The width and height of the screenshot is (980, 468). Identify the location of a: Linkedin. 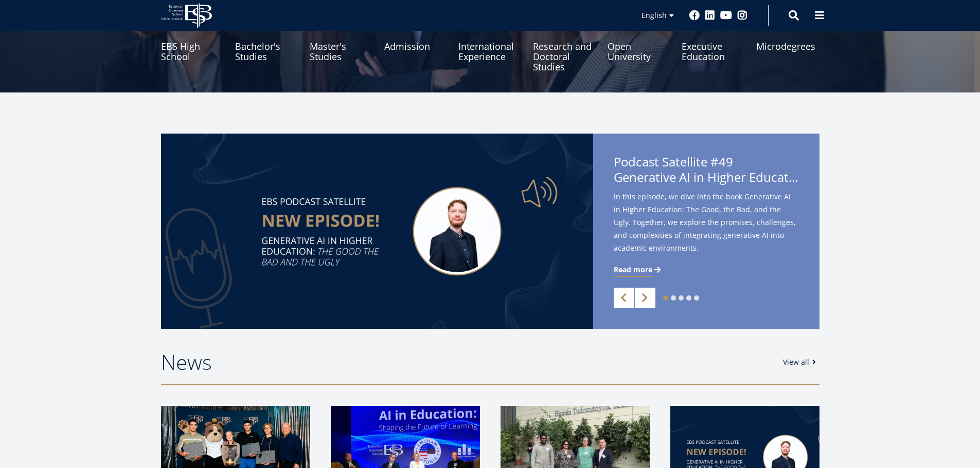
(710, 16).